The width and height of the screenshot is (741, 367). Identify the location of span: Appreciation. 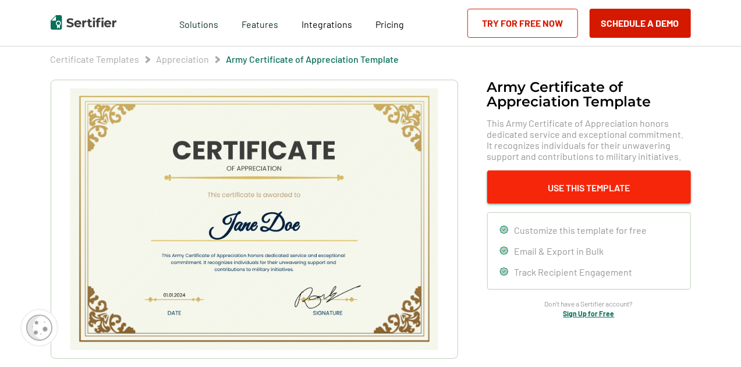
(183, 59).